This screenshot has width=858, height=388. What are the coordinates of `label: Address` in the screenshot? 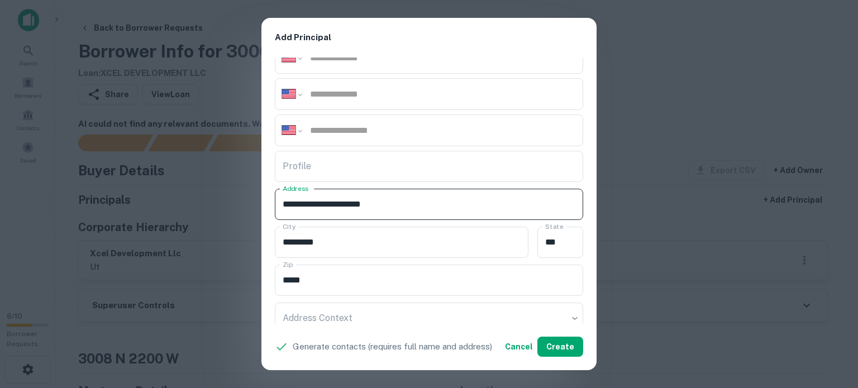 It's located at (296, 188).